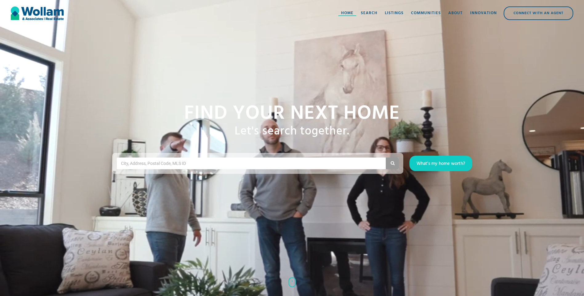 The height and width of the screenshot is (296, 584). Describe the element at coordinates (426, 13) in the screenshot. I see `div: Communities` at that location.